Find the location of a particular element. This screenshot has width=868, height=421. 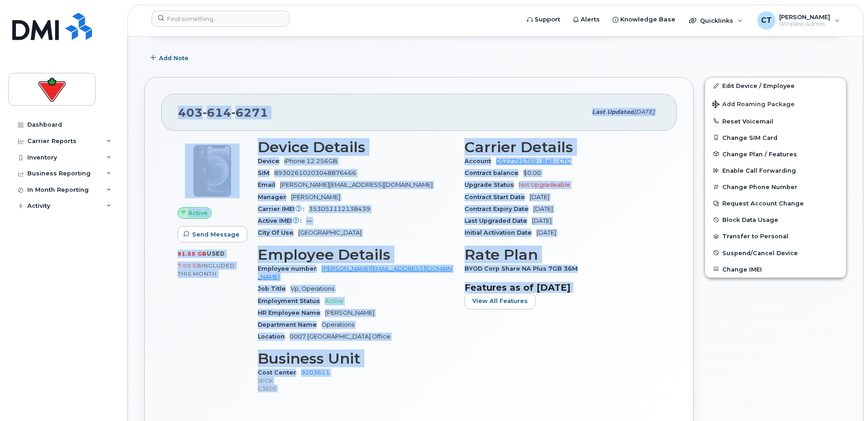

span: Carrier IMEI is located at coordinates (283, 209).